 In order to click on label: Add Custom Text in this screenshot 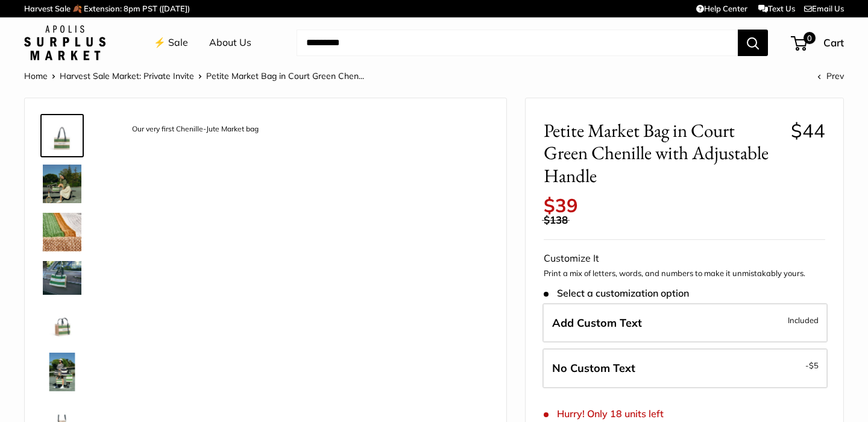, I will do `click(685, 323)`.